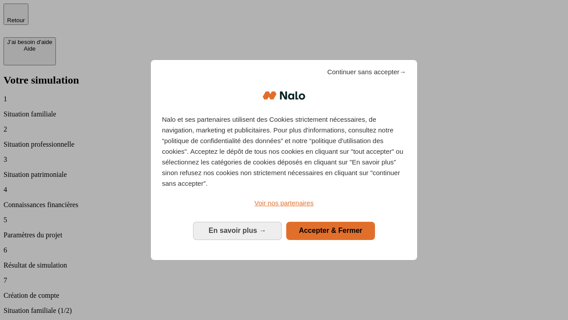 This screenshot has height=320, width=568. Describe the element at coordinates (284, 202) in the screenshot. I see `span: Voir nos partenaires` at that location.